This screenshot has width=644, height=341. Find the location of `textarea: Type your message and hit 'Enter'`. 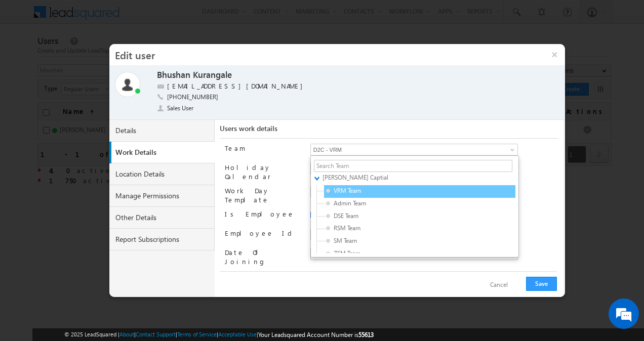

textarea: Type your message and hit 'Enter' is located at coordinates (99, 176).